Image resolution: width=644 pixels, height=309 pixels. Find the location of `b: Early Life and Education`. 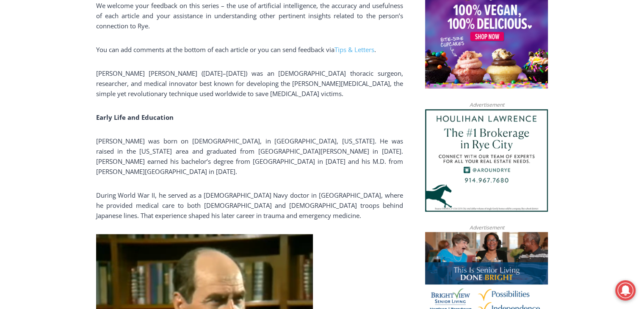

b: Early Life and Education is located at coordinates (134, 117).